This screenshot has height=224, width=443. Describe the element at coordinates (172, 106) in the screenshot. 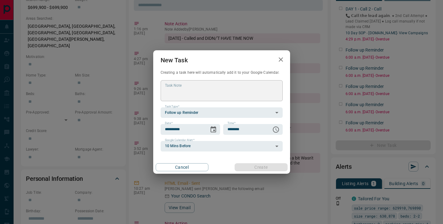

I see `label: Task Type` at that location.